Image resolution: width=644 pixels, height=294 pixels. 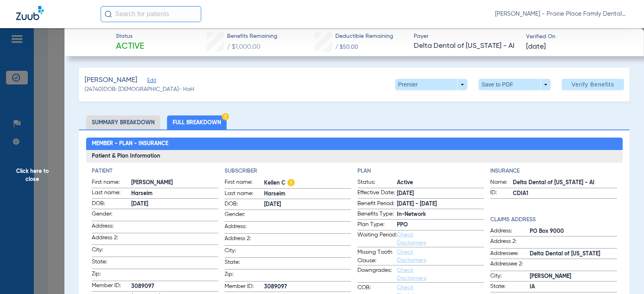 What do you see at coordinates (288, 171) in the screenshot?
I see `h4: Subscriber` at bounding box center [288, 171].